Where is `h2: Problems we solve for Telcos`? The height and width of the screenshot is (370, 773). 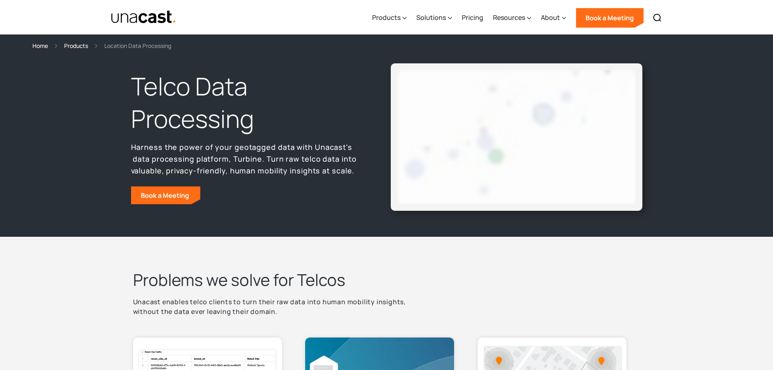 h2: Problems we solve for Telcos is located at coordinates (387, 279).